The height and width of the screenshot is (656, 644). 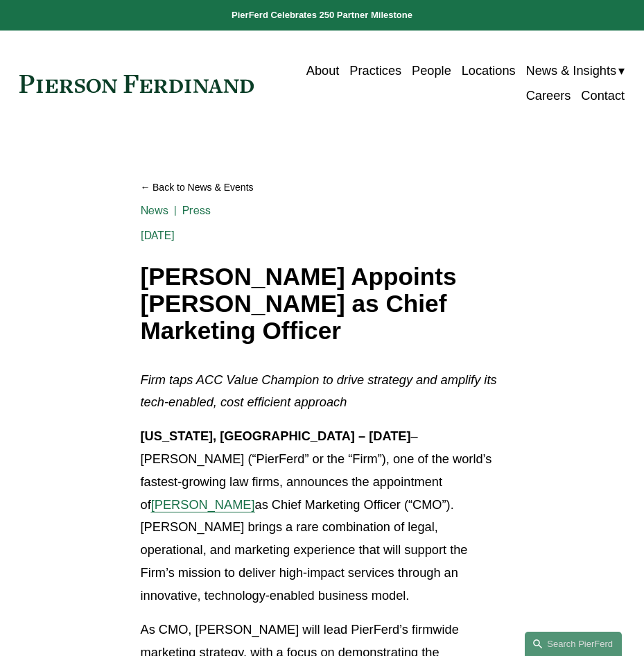 I want to click on a: Press, so click(x=196, y=210).